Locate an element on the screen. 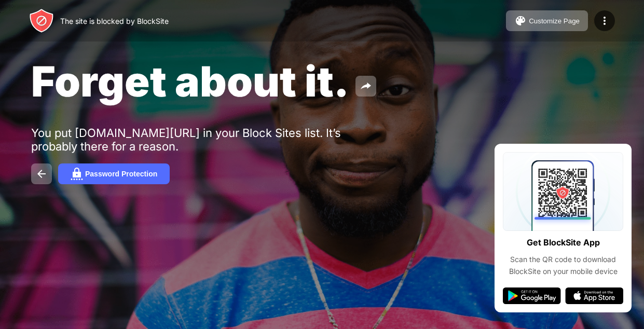  img: pallet.svg is located at coordinates (520, 20).